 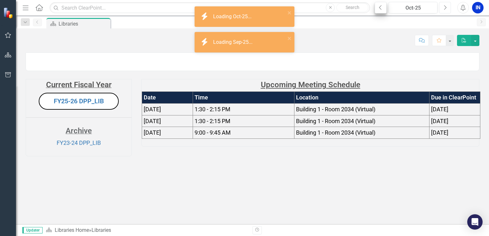 I want to click on button: FY25-26 DPP_LIB, so click(x=79, y=101).